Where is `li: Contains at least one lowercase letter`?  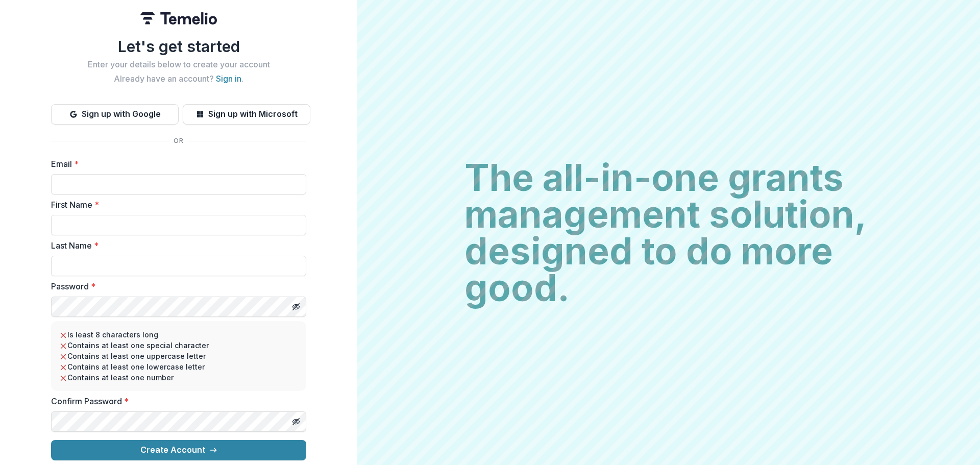
li: Contains at least one lowercase letter is located at coordinates (178, 367).